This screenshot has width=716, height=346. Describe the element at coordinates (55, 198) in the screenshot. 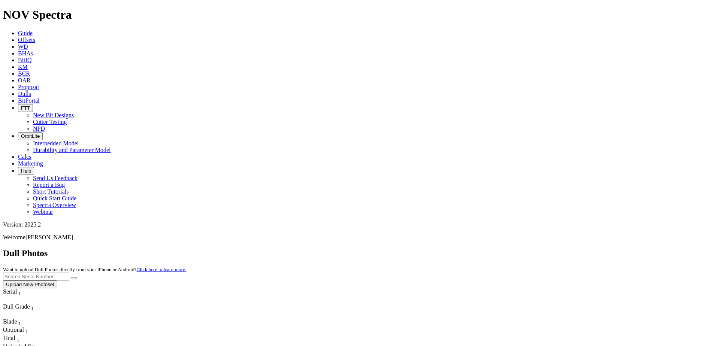

I see `a: Quick Start Guide` at that location.